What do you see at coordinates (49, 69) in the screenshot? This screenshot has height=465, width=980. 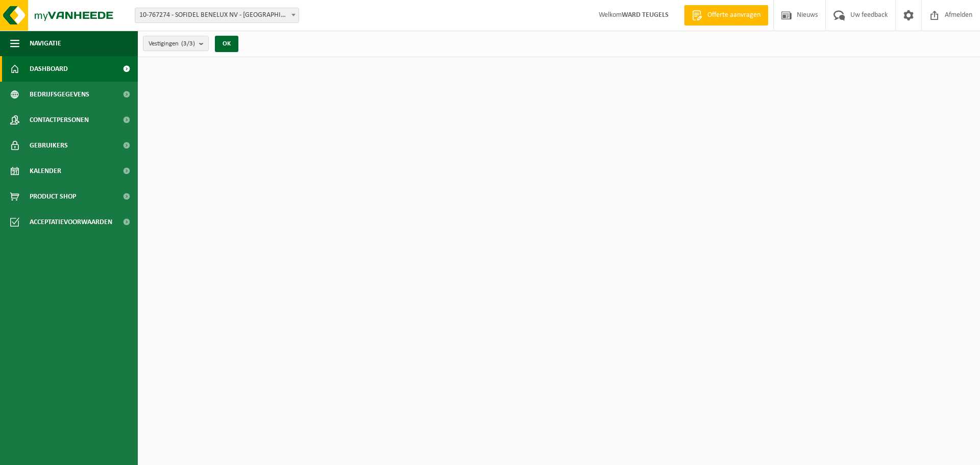 I see `span: Dashboard` at bounding box center [49, 69].